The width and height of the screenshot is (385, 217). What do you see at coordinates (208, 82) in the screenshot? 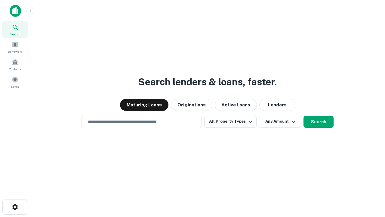
I see `h3: Search lenders & loans, faster.` at bounding box center [208, 82].